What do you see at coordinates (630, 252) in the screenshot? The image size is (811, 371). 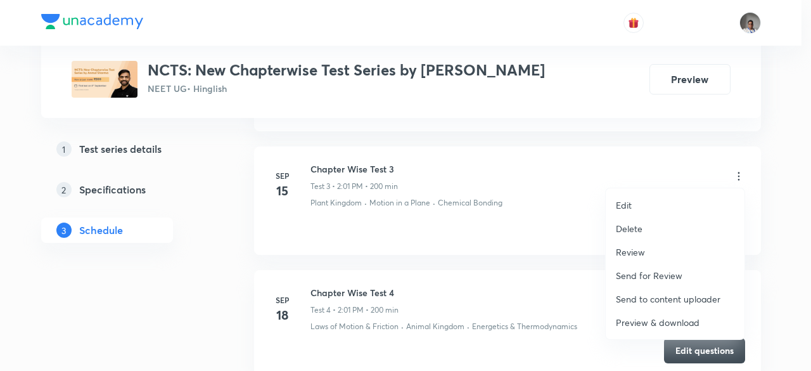 I see `p: Review` at bounding box center [630, 252].